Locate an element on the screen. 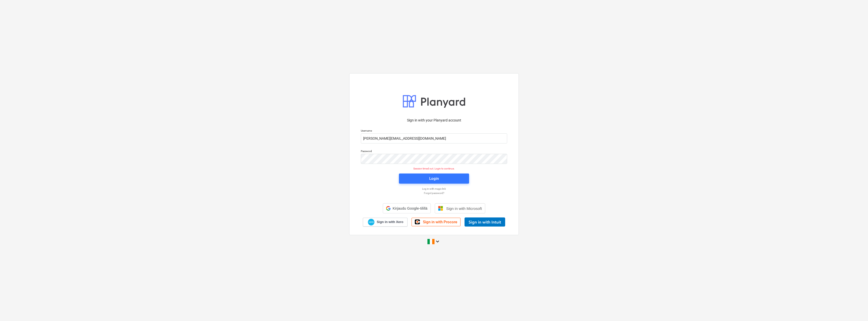 This screenshot has height=321, width=868. span: Sign in with Microsoft is located at coordinates (464, 209).